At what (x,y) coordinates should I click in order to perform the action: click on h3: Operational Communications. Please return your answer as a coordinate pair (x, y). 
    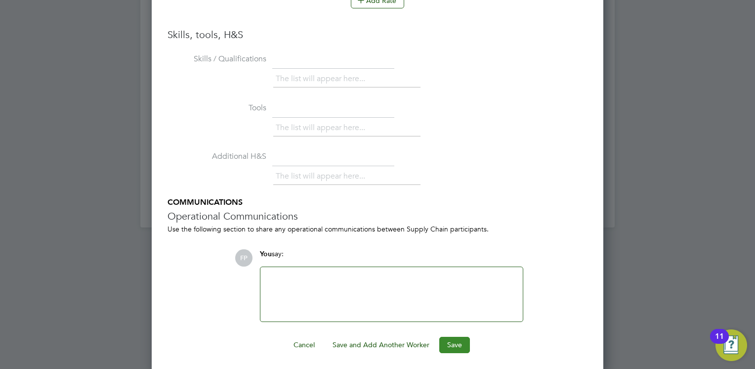
    Looking at the image, I should click on (377, 216).